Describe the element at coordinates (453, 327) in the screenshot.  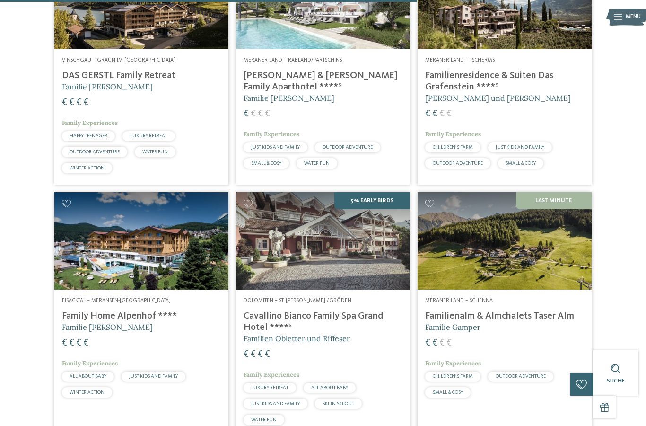
I see `span: Familie Gamper` at that location.